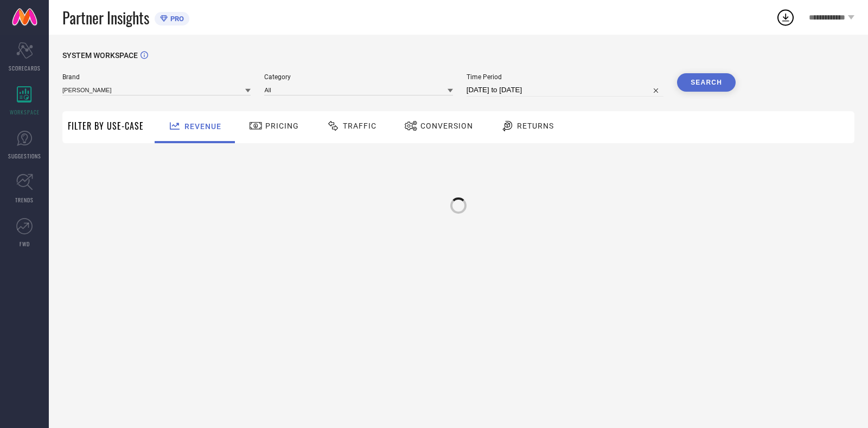  What do you see at coordinates (24, 200) in the screenshot?
I see `span: TRENDS` at bounding box center [24, 200].